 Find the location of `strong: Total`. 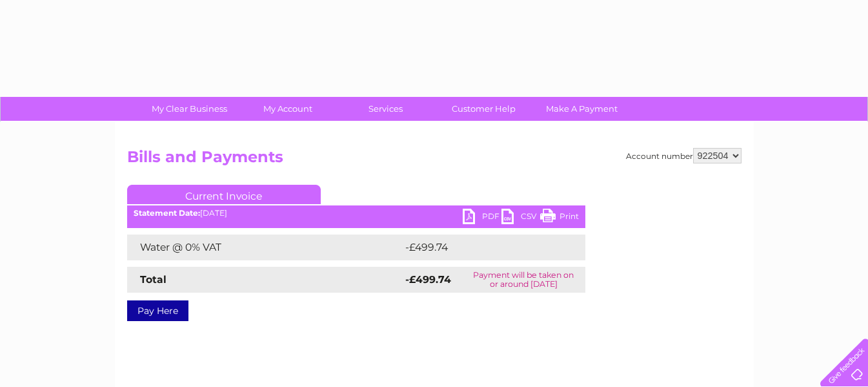

strong: Total is located at coordinates (153, 279).